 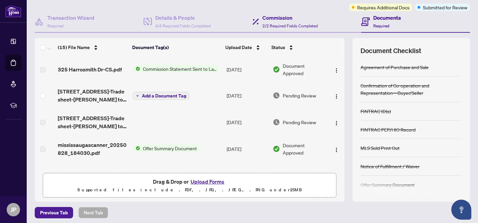 I want to click on p: Supported files include .PDF, .JPG, .JPEG, .PNG under 25 MB, so click(x=190, y=190).